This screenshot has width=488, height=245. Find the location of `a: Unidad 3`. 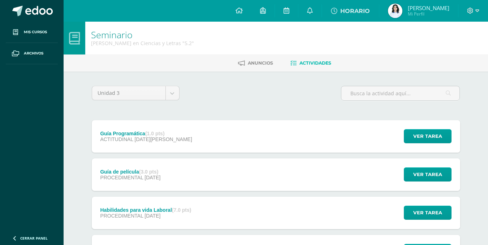

a: Unidad 3 is located at coordinates (135, 93).